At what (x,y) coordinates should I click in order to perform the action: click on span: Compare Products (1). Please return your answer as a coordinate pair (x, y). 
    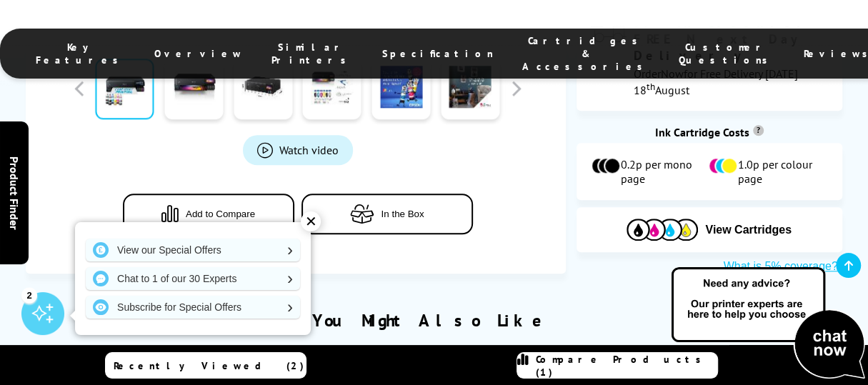
    Looking at the image, I should click on (626, 366).